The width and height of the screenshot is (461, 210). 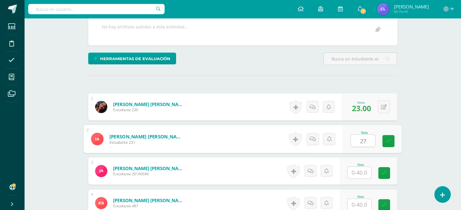 What do you see at coordinates (149, 174) in the screenshot?
I see `span: Estudiante 20190046` at bounding box center [149, 174].